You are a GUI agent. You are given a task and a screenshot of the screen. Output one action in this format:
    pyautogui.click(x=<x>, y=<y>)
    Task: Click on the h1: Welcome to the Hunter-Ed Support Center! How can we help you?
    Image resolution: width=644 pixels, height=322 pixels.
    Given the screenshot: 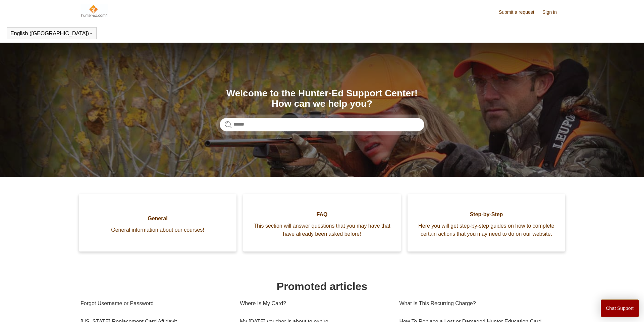 What is the action you would take?
    pyautogui.click(x=322, y=99)
    